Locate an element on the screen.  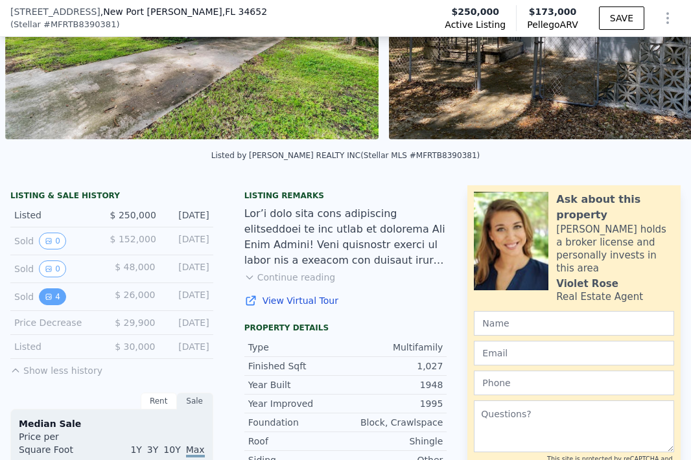
span: $ 48,000 is located at coordinates (135, 267).